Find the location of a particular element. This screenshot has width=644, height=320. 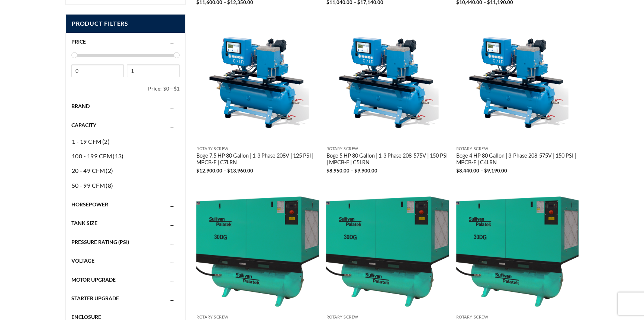

span: Motor Upgrade is located at coordinates (94, 279).